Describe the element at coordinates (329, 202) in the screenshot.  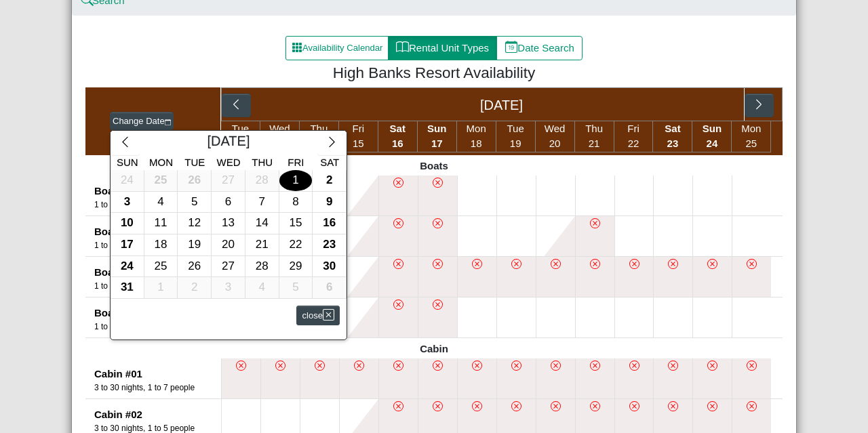
I see `div: 9` at that location.